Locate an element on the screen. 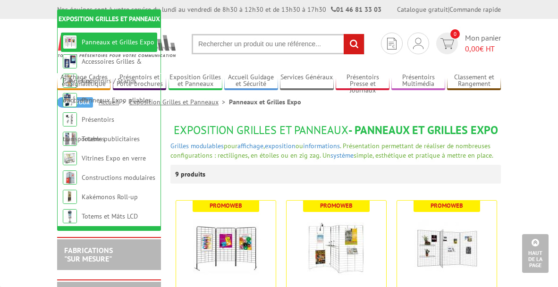  img: Panneaux et Grilles Expo is located at coordinates (70, 42).